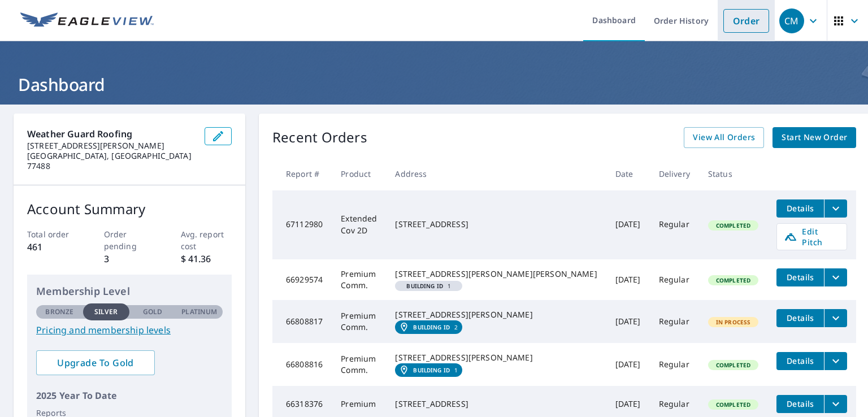 The width and height of the screenshot is (868, 417). What do you see at coordinates (106, 312) in the screenshot?
I see `p: Silver` at bounding box center [106, 312].